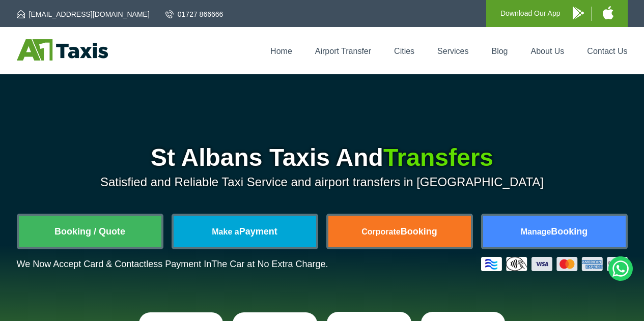 This screenshot has width=644, height=321. What do you see at coordinates (269, 264) in the screenshot?
I see `span: The Car at No Extra Charge.` at bounding box center [269, 264].